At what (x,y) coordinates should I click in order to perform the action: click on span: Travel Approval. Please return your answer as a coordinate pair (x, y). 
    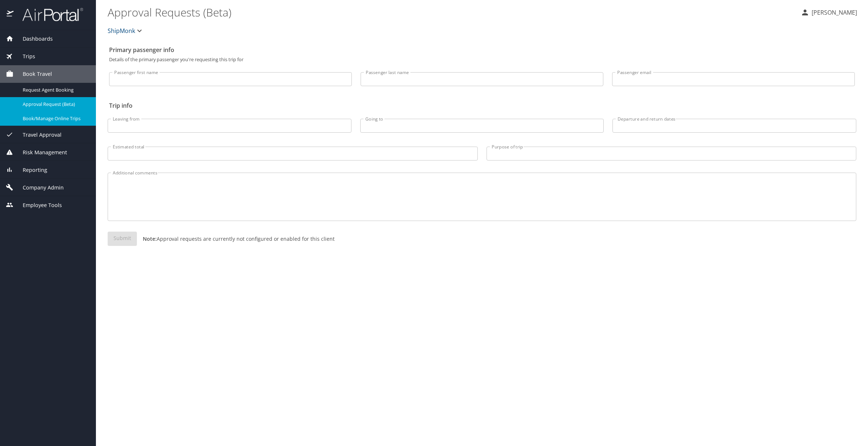
    Looking at the image, I should click on (37, 134).